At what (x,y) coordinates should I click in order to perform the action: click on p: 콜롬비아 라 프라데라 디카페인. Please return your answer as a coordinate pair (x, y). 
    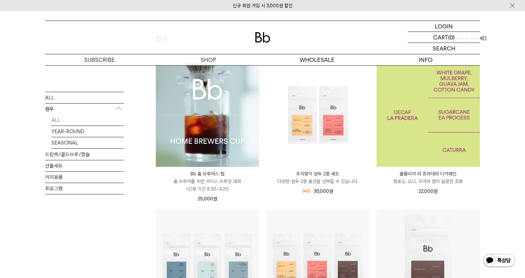
    Looking at the image, I should click on (428, 174).